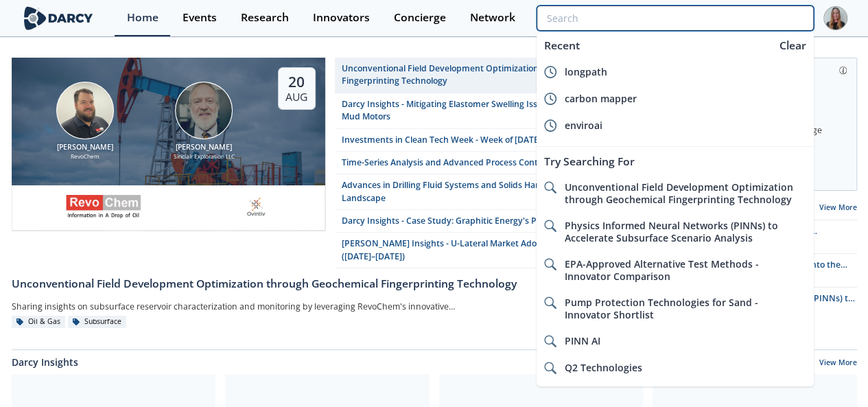 This screenshot has height=407, width=868. Describe the element at coordinates (792, 46) in the screenshot. I see `div: Clear` at that location.